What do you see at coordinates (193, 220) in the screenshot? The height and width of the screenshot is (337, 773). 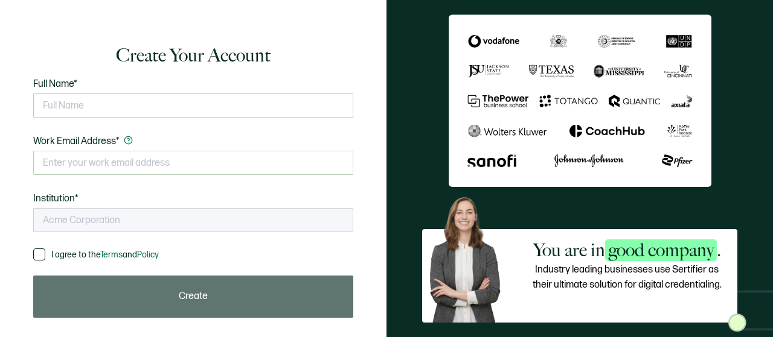 I see `input: Acme Corporation` at bounding box center [193, 220].